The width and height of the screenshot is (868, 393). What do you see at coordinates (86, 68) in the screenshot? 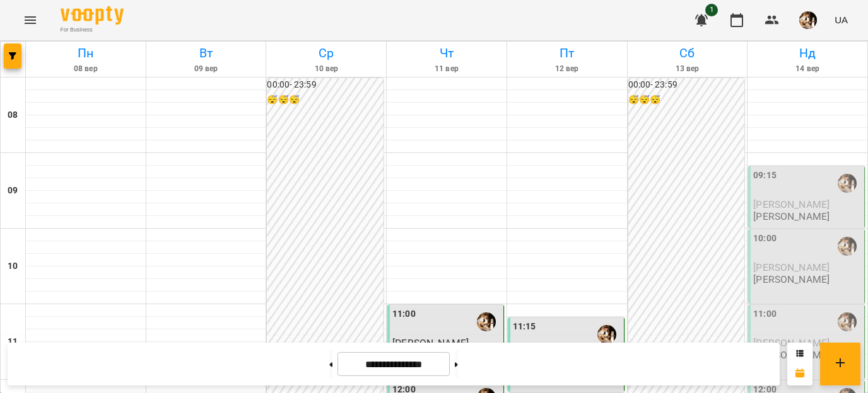
I see `h6: 08 вер` at bounding box center [86, 68].